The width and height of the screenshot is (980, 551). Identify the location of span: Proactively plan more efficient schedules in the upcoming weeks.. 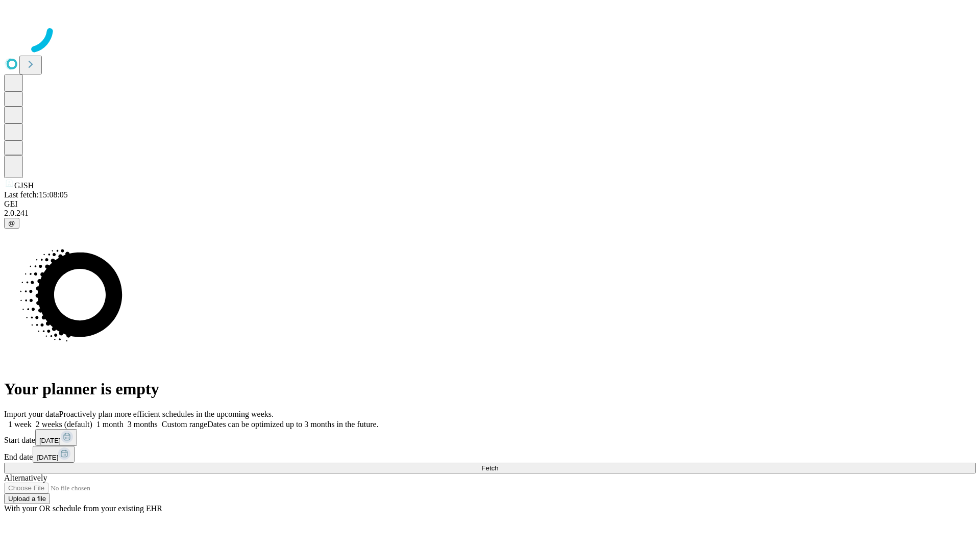
(167, 414).